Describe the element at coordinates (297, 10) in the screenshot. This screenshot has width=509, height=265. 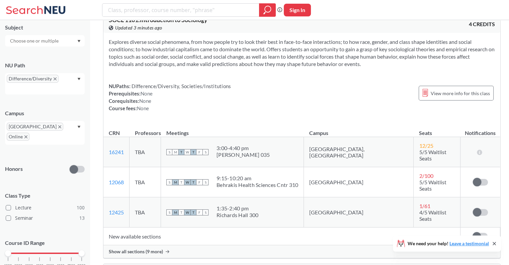
I see `button: Sign In` at that location.